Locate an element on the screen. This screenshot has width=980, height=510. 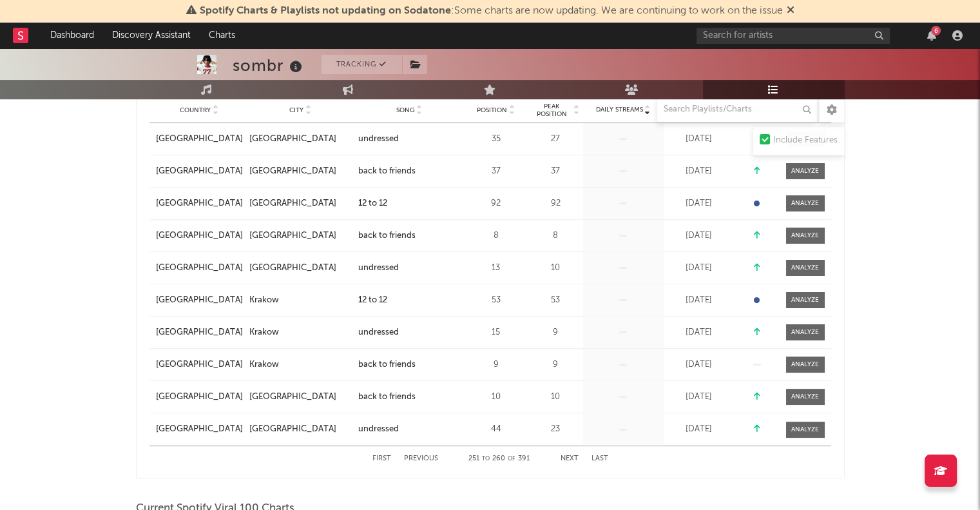
span: Country is located at coordinates (196, 110).